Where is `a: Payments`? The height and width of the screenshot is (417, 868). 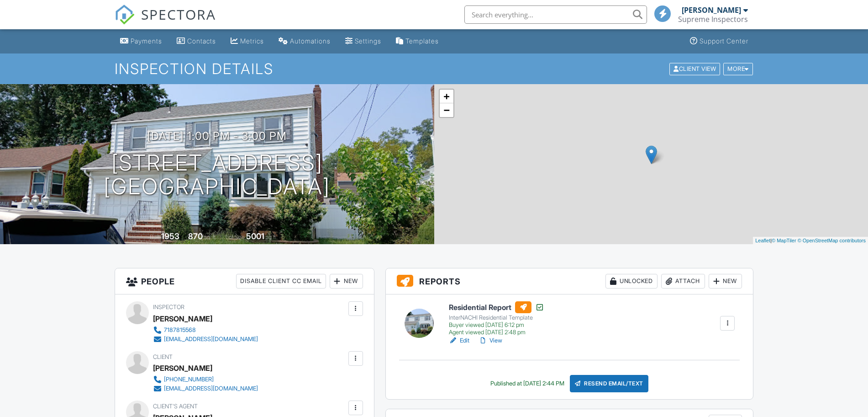 a: Payments is located at coordinates (141, 41).